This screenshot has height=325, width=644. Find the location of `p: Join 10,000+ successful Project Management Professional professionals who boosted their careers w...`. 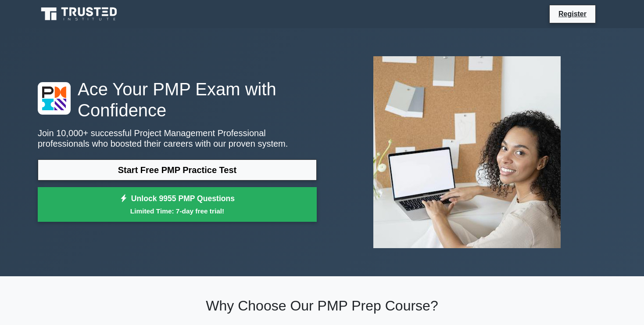

p: Join 10,000+ successful Project Management Professional professionals who boosted their careers w... is located at coordinates (178, 139).